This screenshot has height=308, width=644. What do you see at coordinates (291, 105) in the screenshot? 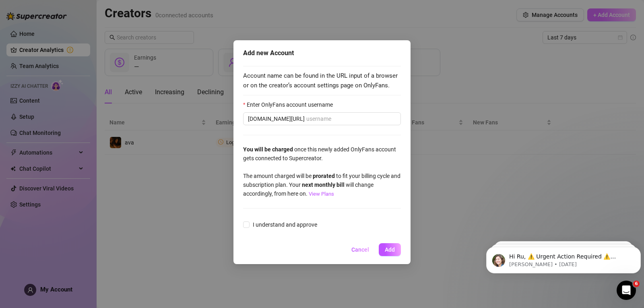
I see `label: Enter OnlyFans account username` at bounding box center [291, 105].